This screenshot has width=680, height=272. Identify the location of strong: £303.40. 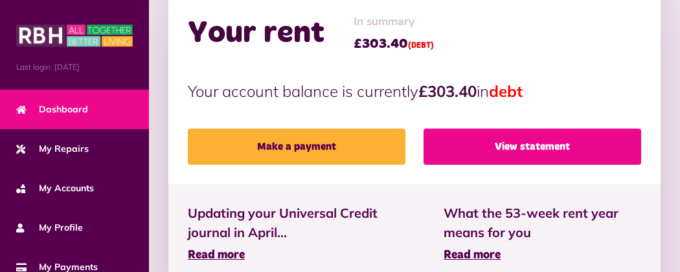
(447, 91).